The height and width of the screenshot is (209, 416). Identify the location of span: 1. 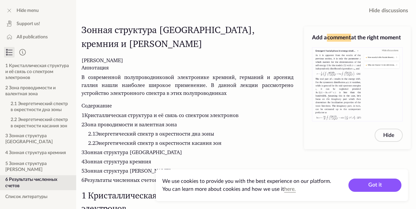
(83, 116).